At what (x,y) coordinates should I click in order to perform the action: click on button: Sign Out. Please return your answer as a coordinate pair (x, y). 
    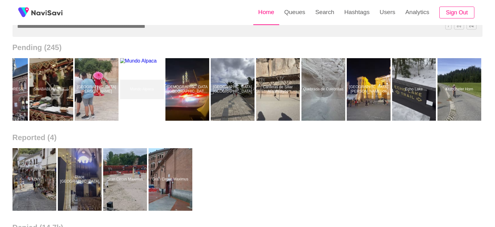
    Looking at the image, I should click on (457, 12).